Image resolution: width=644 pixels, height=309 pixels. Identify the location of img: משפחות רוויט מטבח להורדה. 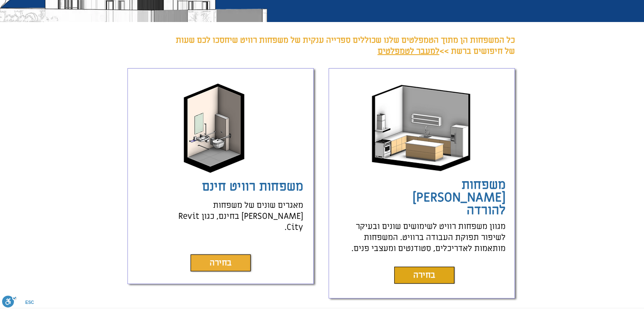
(421, 127).